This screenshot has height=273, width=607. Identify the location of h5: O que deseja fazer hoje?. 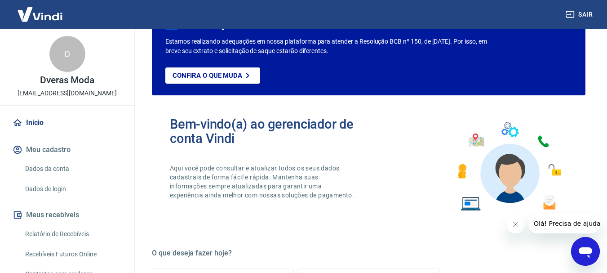
(368, 253).